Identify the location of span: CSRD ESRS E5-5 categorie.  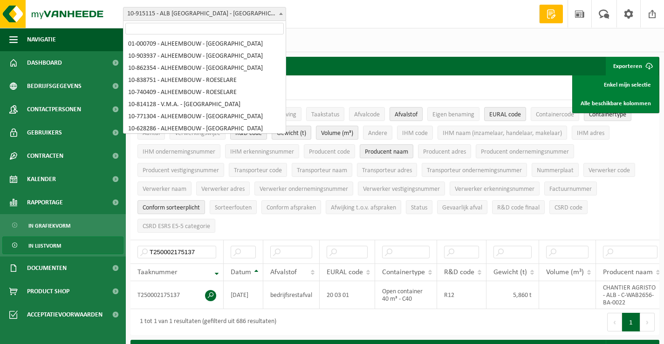
(176, 227).